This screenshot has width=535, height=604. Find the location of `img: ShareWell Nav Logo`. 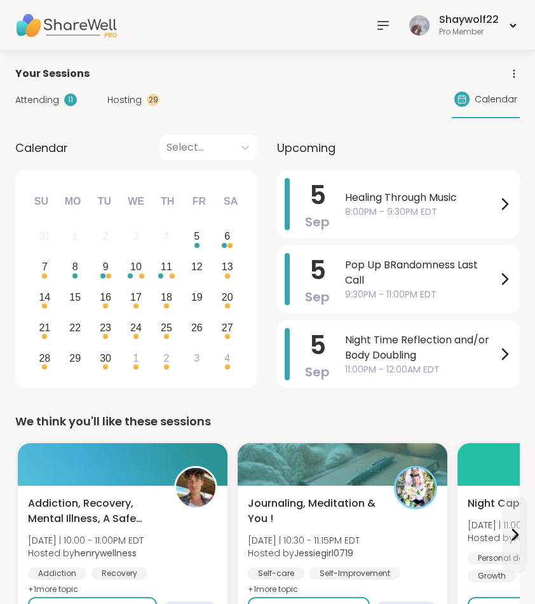

img: ShareWell Nav Logo is located at coordinates (66, 25).